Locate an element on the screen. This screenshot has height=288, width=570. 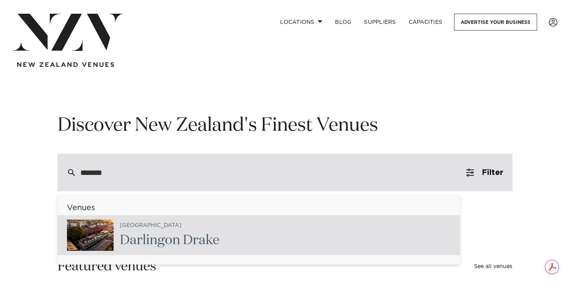
a: See all venues is located at coordinates (493, 267).